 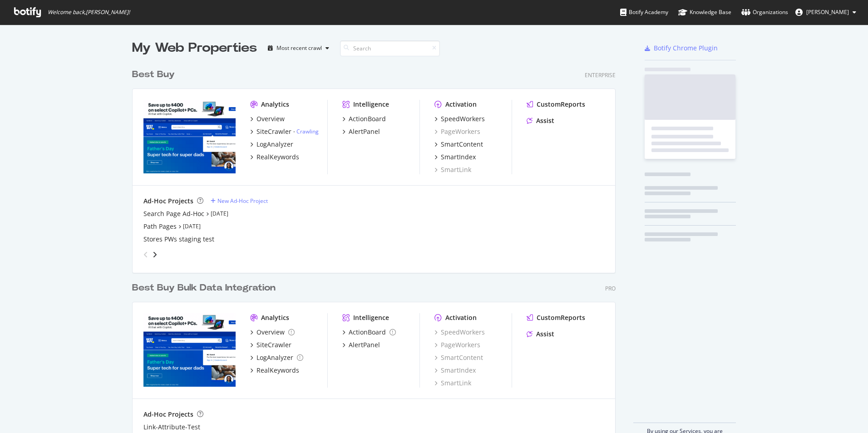 What do you see at coordinates (610, 288) in the screenshot?
I see `div: Pro` at bounding box center [610, 288].